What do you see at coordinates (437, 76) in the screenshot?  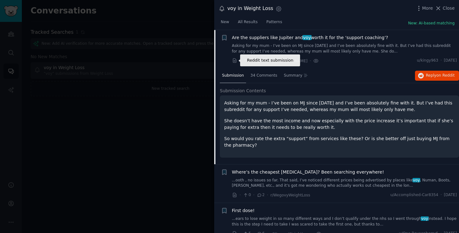 I see `a: Replyon Reddit` at bounding box center [437, 76].